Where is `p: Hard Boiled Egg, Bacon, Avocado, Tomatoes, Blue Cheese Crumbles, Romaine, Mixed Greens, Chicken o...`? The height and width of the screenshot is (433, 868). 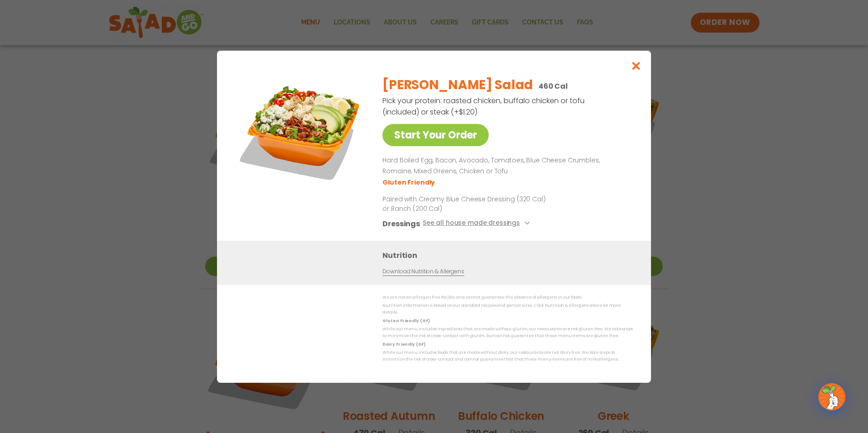 p: Hard Boiled Egg, Bacon, Avocado, Tomatoes, Blue Cheese Crumbles, Romaine, Mixed Greens, Chicken o... is located at coordinates (506, 166).